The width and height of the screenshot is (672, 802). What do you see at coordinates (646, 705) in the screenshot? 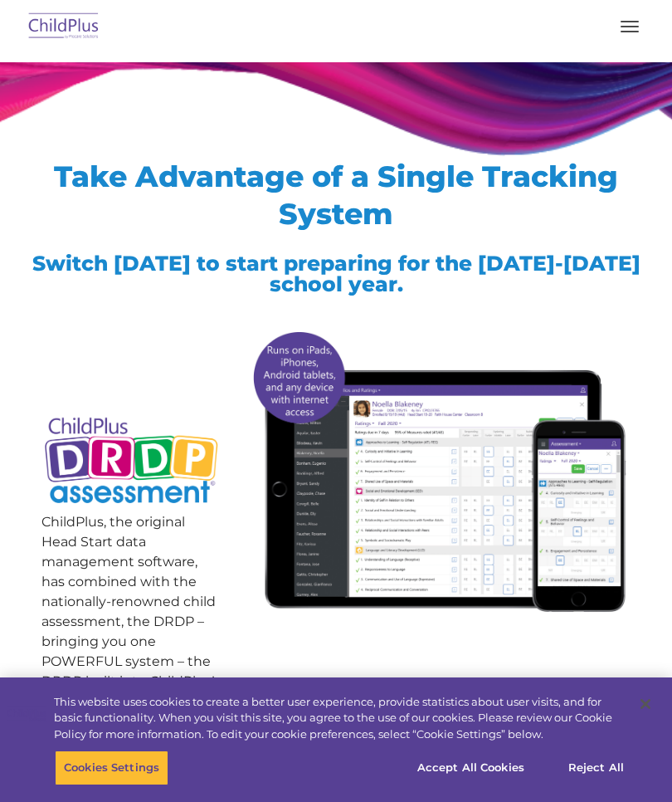
I see `button: Close` at bounding box center [646, 705].